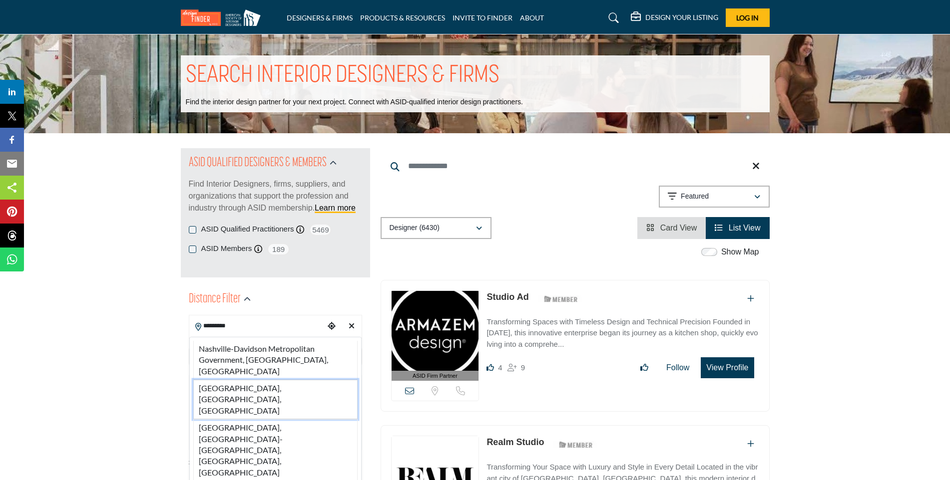 This screenshot has height=480, width=950. What do you see at coordinates (532, 17) in the screenshot?
I see `a: ABOUT` at bounding box center [532, 17].